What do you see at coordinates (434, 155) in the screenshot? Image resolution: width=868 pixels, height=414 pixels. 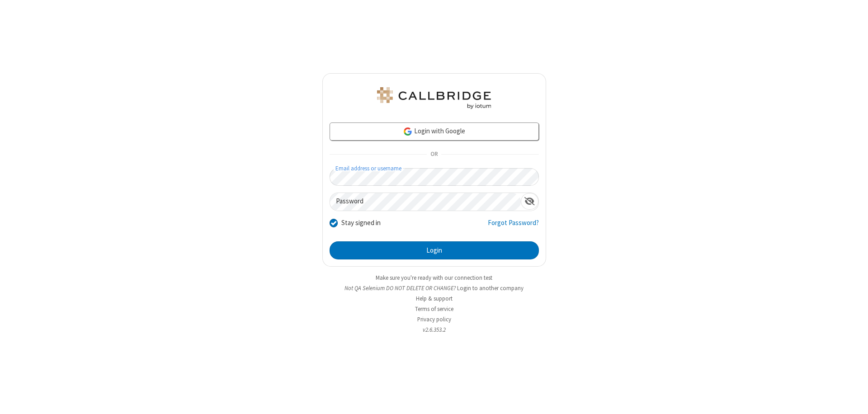 I see `span: OR` at bounding box center [434, 155].